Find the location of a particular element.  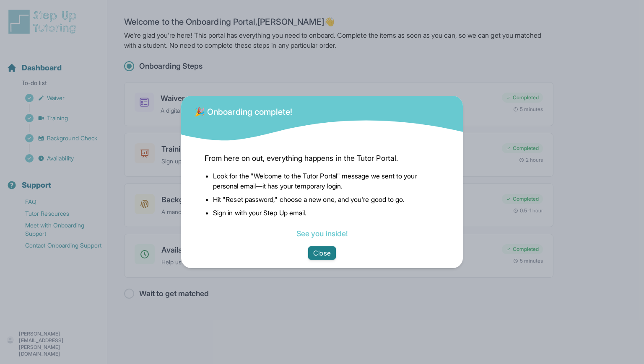

li: Hit "Reset password," choose a new one, and you're good to go. is located at coordinates (327, 200).